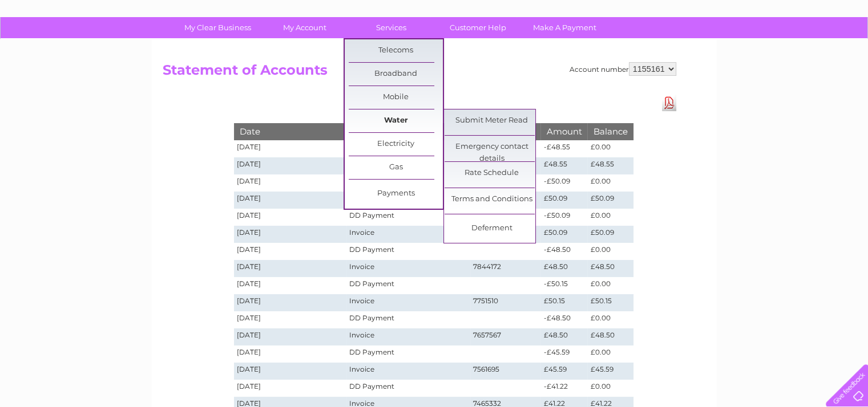  Describe the element at coordinates (491, 174) in the screenshot. I see `a: Rate Schedule` at that location.